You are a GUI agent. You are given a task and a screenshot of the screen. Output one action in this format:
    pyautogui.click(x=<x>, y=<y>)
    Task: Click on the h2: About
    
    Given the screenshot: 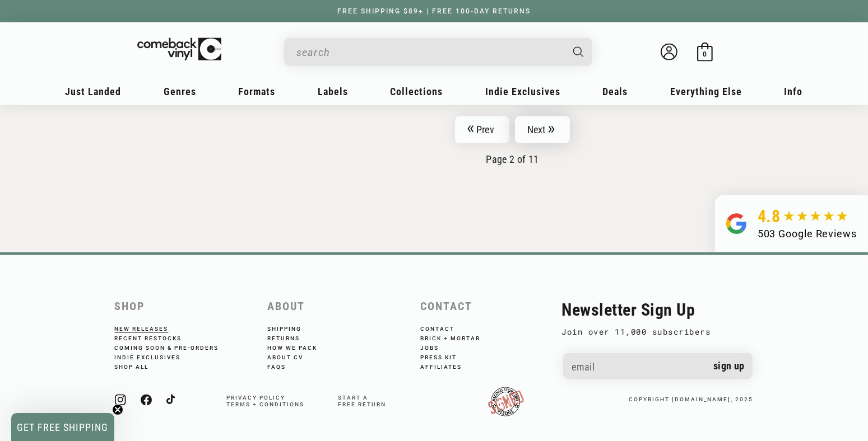 What is the action you would take?
    pyautogui.click(x=338, y=306)
    